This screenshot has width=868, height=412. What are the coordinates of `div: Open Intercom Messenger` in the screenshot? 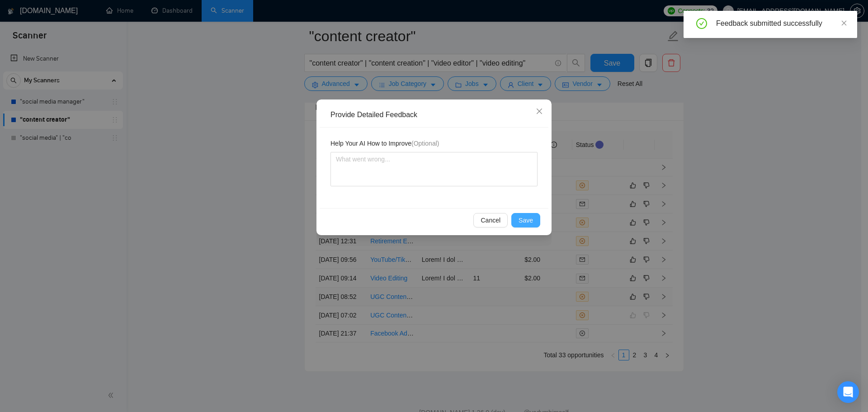 It's located at (848, 393).